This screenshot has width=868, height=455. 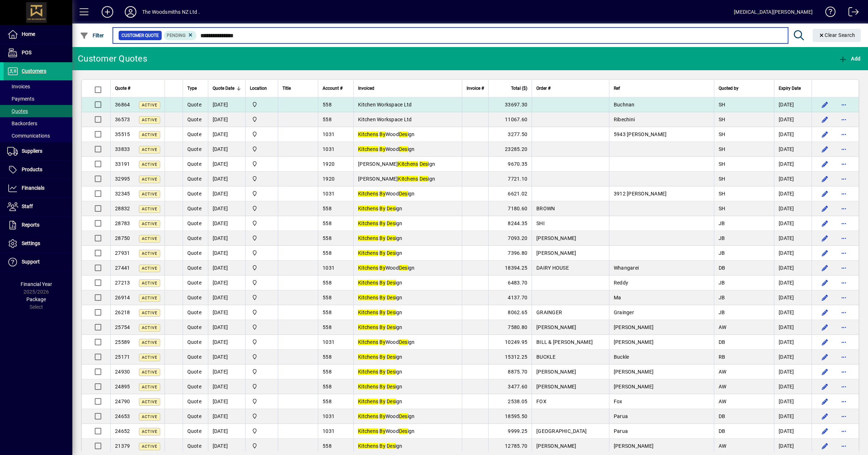 I want to click on button: Clear, so click(x=837, y=35).